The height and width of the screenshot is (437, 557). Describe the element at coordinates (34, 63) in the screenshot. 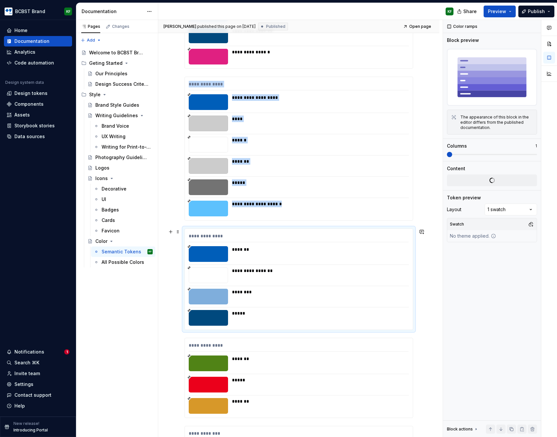

I see `div: Code automation` at that location.